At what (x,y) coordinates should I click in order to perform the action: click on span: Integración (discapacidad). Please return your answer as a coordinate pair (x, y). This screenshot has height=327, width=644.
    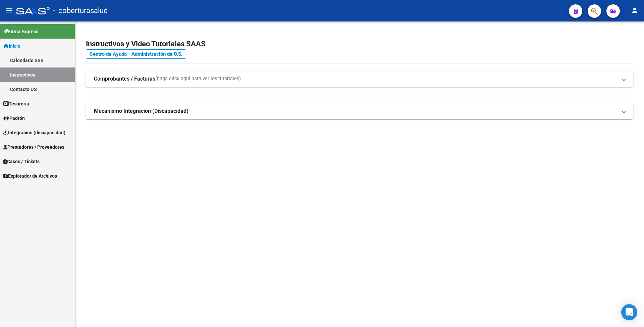
    Looking at the image, I should click on (35, 132).